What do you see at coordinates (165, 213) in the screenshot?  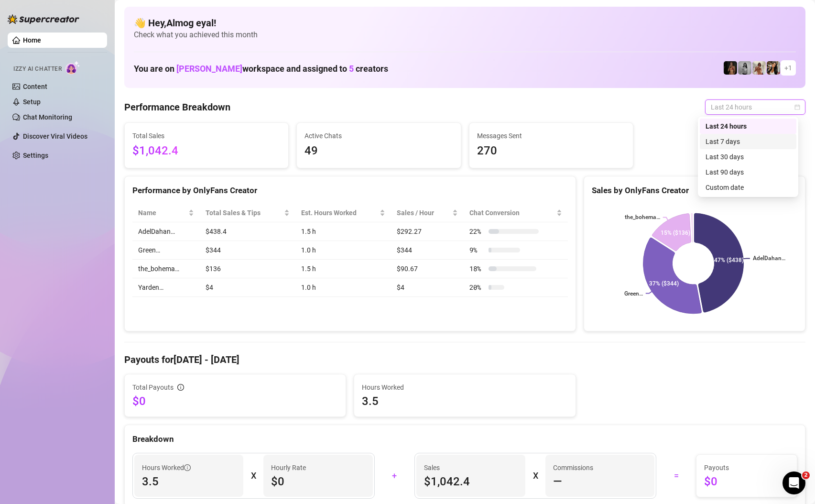 I see `th: Name` at bounding box center [165, 213].